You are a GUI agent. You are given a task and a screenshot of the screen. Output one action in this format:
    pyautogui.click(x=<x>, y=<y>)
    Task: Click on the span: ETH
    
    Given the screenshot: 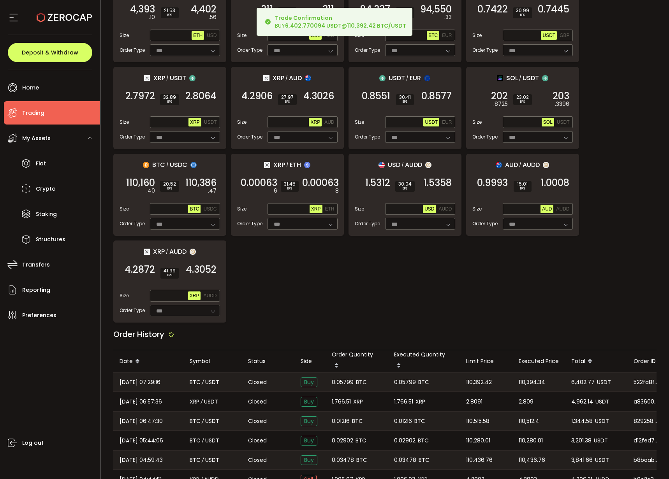 What is the action you would take?
    pyautogui.click(x=330, y=209)
    